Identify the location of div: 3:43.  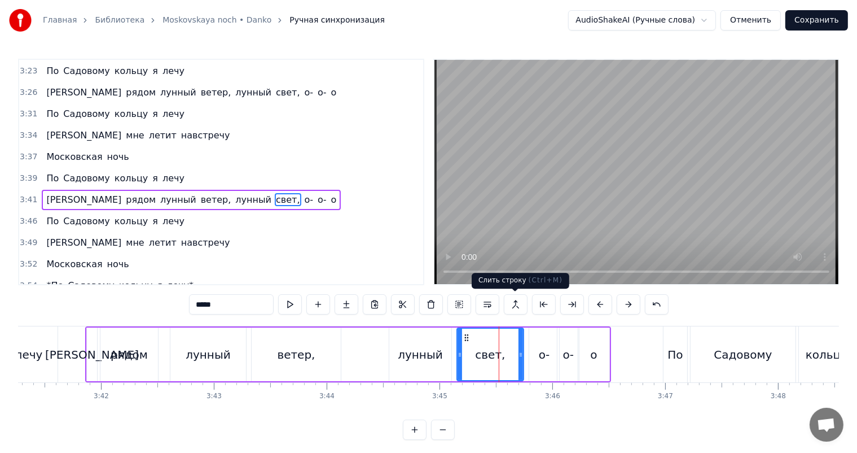
(214, 396).